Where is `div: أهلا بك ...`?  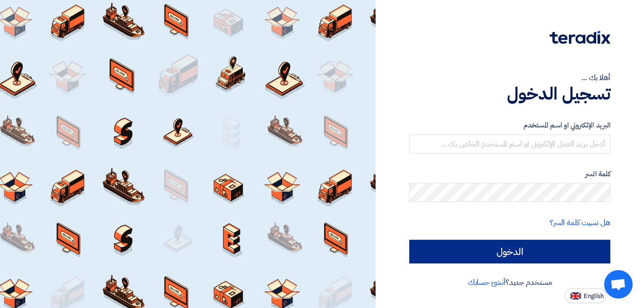 div: أهلا بك ... is located at coordinates (510, 78).